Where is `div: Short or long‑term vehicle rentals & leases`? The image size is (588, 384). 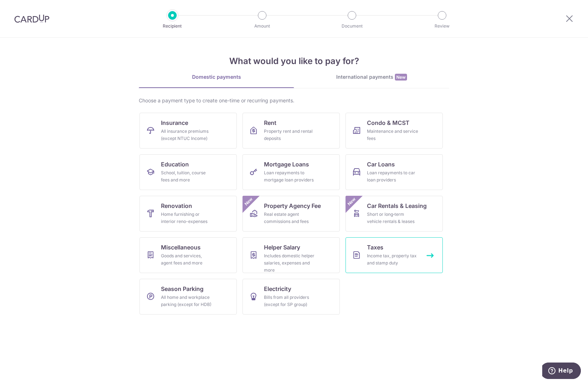 div: Short or long‑term vehicle rentals & leases is located at coordinates (393, 218).